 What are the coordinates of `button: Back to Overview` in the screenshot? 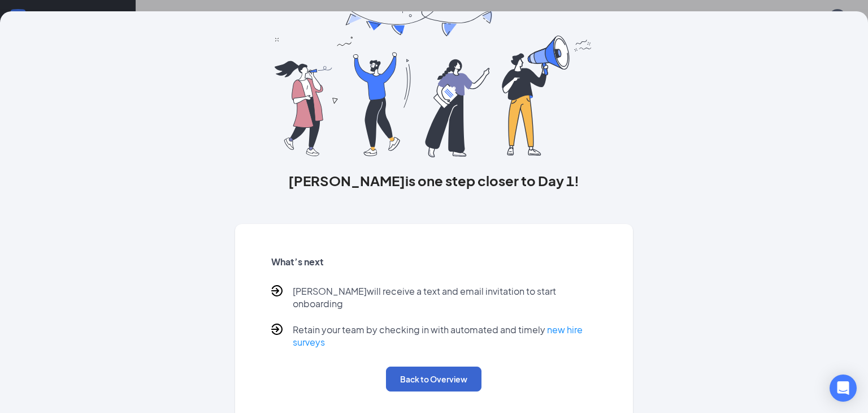 It's located at (433, 379).